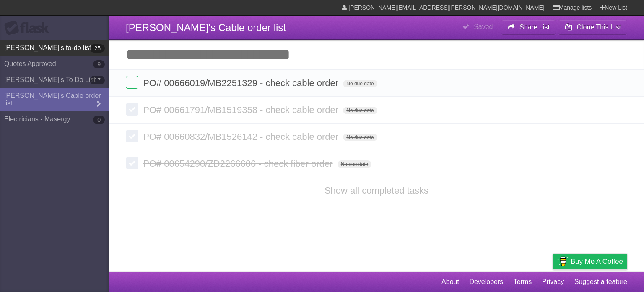 The height and width of the screenshot is (292, 644). What do you see at coordinates (528, 27) in the screenshot?
I see `button: Share List` at bounding box center [528, 27].